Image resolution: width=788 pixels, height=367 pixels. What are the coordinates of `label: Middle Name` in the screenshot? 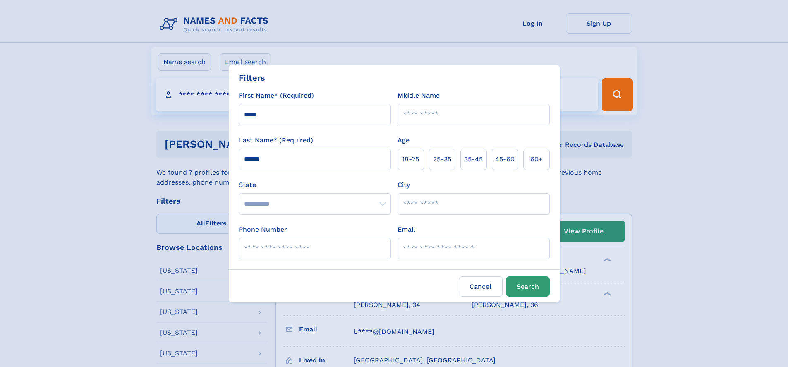 It's located at (419, 96).